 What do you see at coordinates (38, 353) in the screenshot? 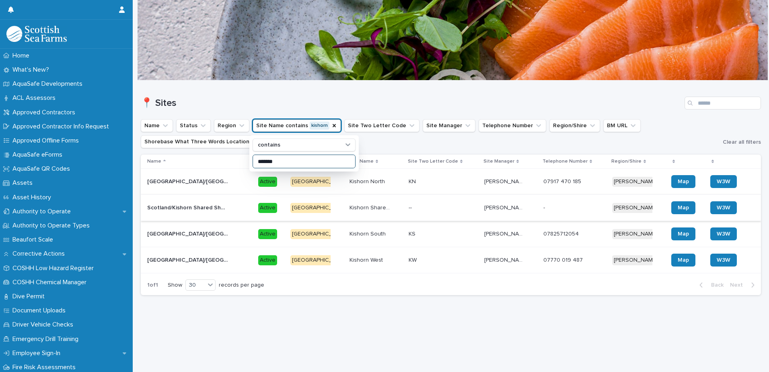
I see `p: Employee Sign-In` at bounding box center [38, 353].